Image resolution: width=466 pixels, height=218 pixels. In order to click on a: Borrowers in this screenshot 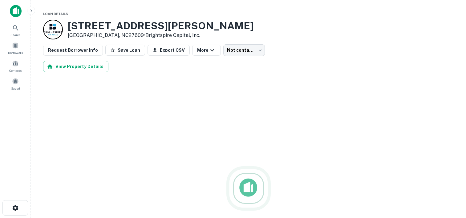, I will do `click(15, 48)`.